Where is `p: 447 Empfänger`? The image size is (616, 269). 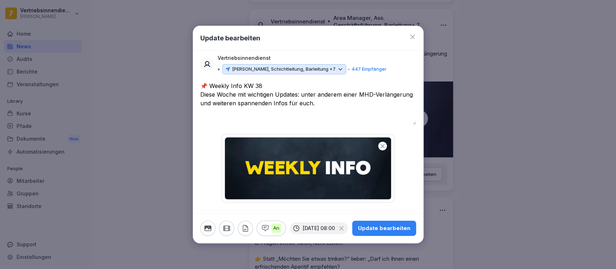
p: 447 Empfänger is located at coordinates (369, 69).